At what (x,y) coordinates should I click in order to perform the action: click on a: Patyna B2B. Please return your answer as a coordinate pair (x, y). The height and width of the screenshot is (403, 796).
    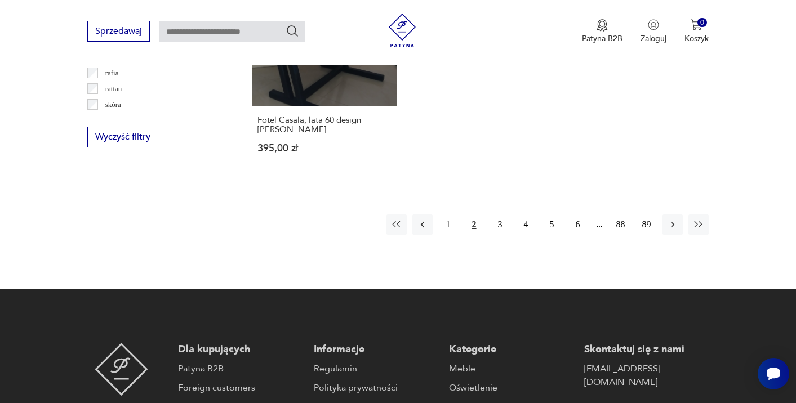
    Looking at the image, I should click on (240, 369).